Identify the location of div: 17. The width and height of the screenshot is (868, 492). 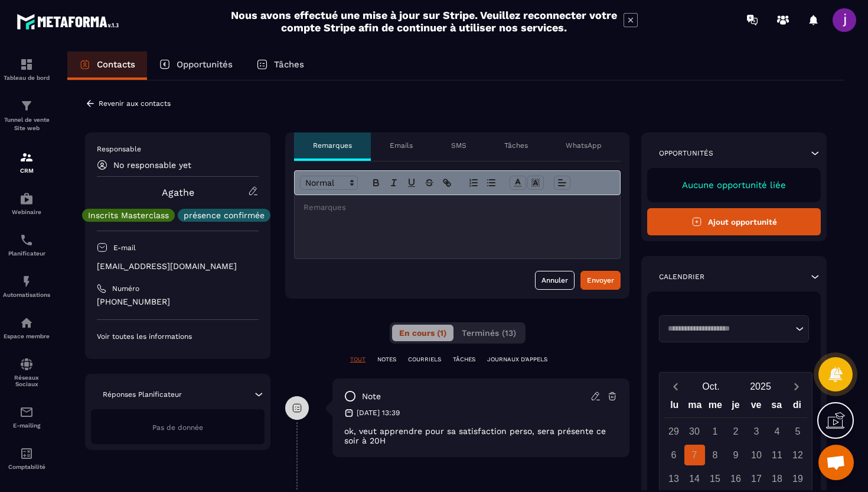
(757, 478).